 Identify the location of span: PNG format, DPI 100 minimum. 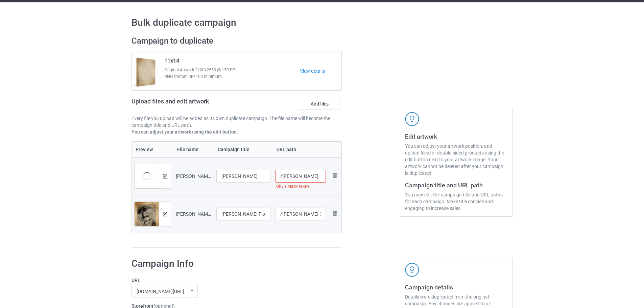
(232, 77).